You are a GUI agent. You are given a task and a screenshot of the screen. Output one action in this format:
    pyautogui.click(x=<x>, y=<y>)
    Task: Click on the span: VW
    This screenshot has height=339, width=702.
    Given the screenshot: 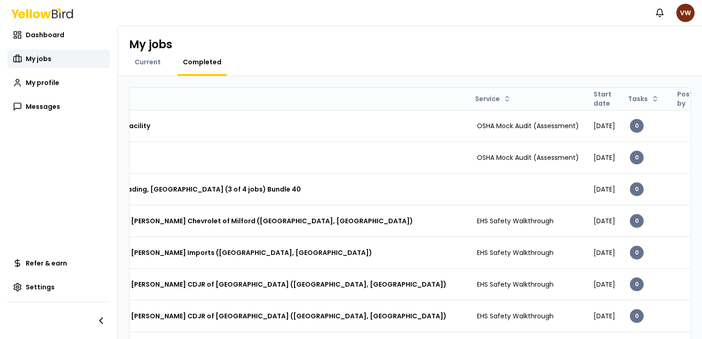 What is the action you would take?
    pyautogui.click(x=686, y=13)
    